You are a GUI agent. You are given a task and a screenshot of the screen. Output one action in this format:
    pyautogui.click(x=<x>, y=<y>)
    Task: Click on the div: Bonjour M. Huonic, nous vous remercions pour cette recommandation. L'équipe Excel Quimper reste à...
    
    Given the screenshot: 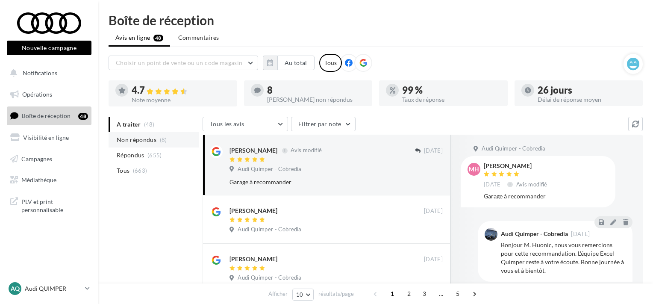 What is the action you would take?
    pyautogui.click(x=563, y=258)
    